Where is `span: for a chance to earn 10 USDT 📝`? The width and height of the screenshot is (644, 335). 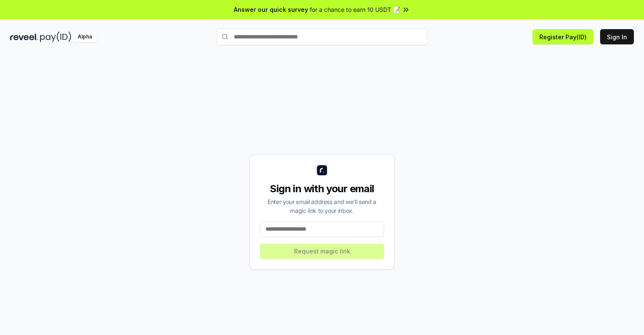 span: for a chance to earn 10 USDT 📝 is located at coordinates (355, 9).